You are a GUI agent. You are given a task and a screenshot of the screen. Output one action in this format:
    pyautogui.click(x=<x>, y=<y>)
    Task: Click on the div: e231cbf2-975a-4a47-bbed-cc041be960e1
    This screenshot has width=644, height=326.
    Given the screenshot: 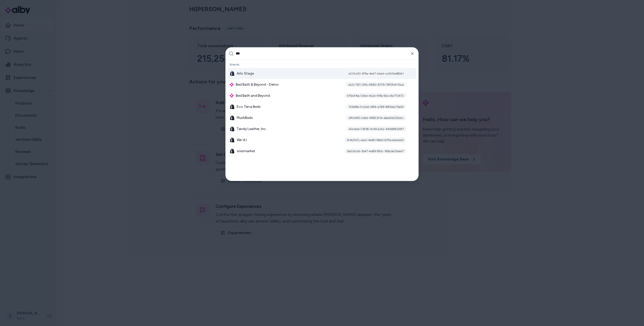 What is the action you would take?
    pyautogui.click(x=376, y=73)
    